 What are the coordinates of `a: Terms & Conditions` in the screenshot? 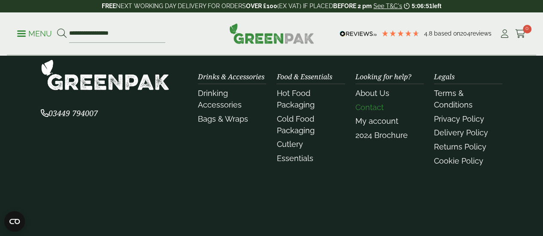 It's located at (453, 99).